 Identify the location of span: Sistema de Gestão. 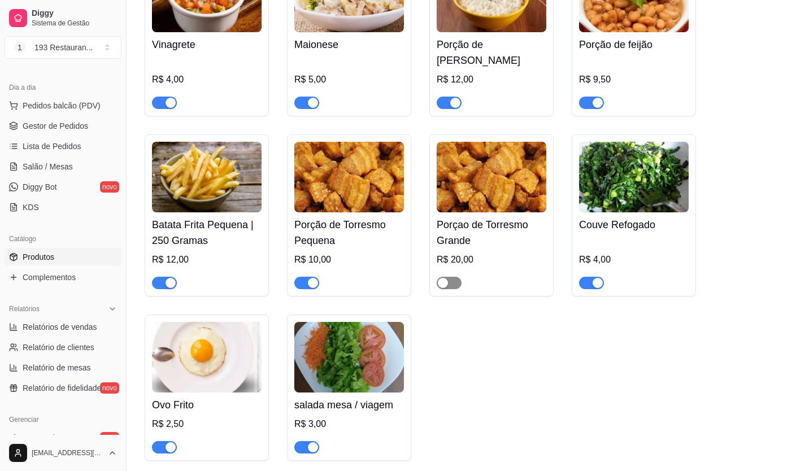
(74, 23).